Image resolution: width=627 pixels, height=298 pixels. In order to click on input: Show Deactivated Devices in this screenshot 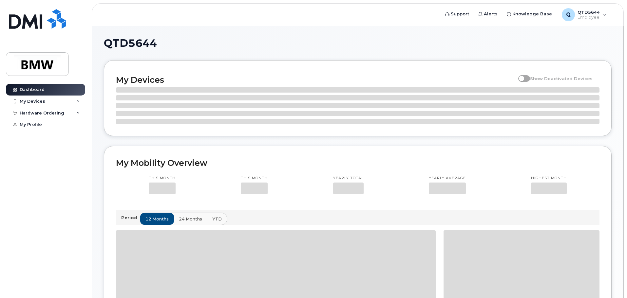, I will do `click(520, 75)`.